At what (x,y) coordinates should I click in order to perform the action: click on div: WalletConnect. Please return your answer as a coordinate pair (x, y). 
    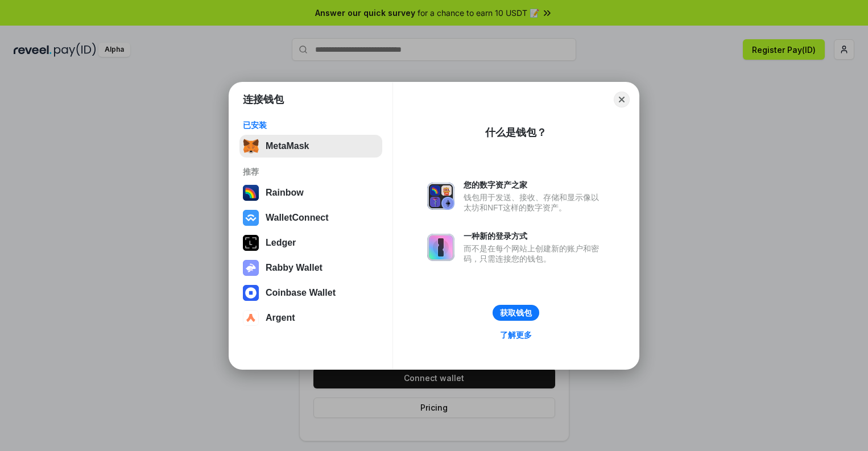
    Looking at the image, I should click on (297, 218).